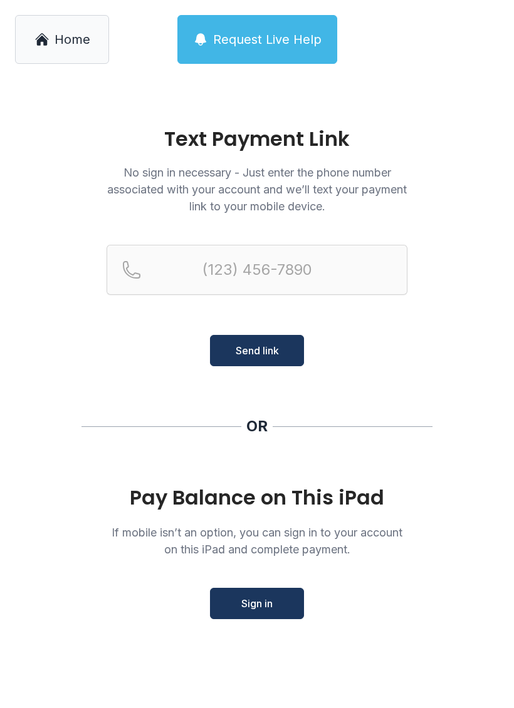 This screenshot has height=708, width=514. What do you see at coordinates (72, 39) in the screenshot?
I see `span: Home` at bounding box center [72, 39].